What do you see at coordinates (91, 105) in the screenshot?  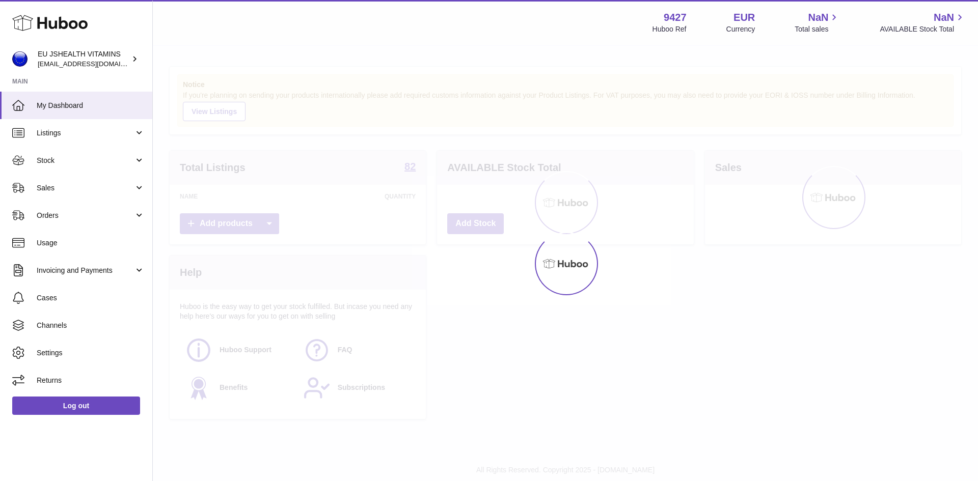 I see `span: My Dashboard` at bounding box center [91, 105].